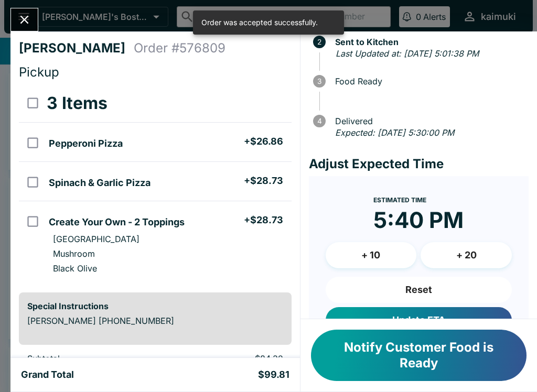 The width and height of the screenshot is (537, 392). Describe the element at coordinates (319, 81) in the screenshot. I see `text: 3` at that location.